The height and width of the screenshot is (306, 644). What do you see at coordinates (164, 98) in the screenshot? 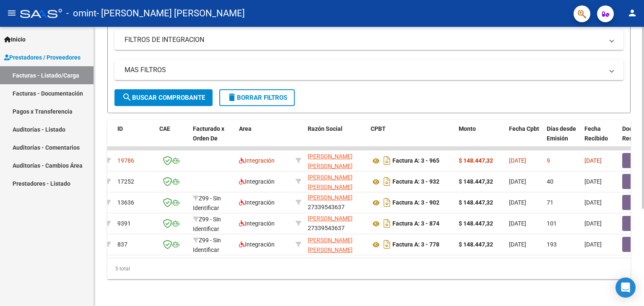
I see `button: Buscar Comprobante` at bounding box center [164, 98].